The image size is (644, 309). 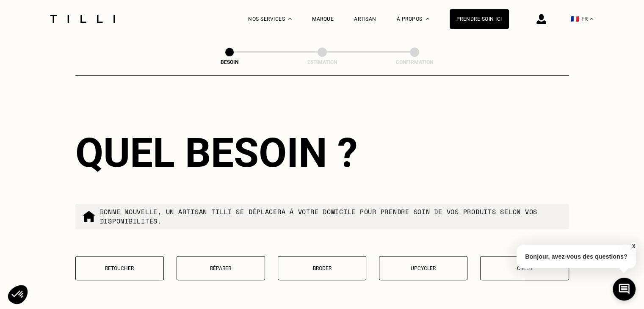 I want to click on p: Retoucher, so click(x=119, y=268).